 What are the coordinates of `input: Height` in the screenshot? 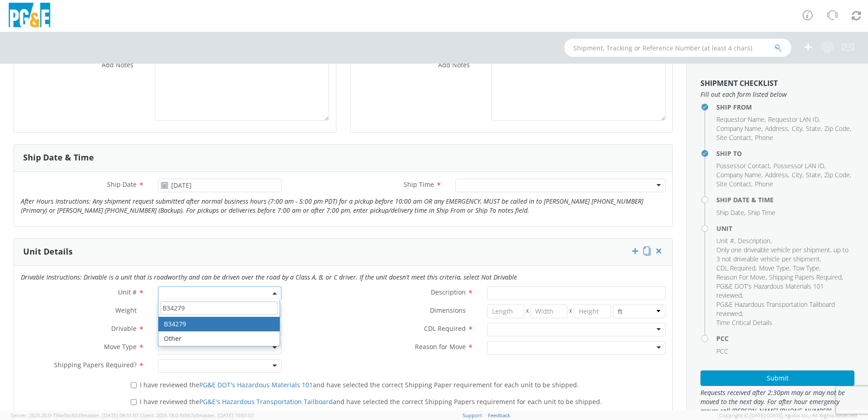 It's located at (593, 311).